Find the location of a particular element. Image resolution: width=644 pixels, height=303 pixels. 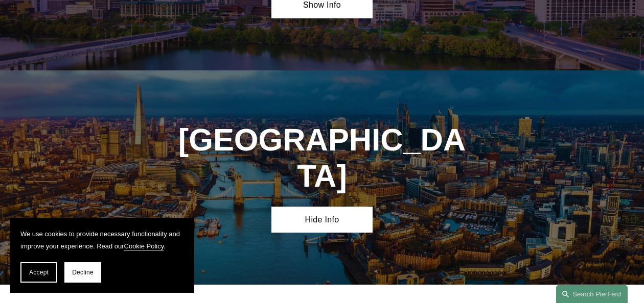

a: Hide Info is located at coordinates (321, 219).